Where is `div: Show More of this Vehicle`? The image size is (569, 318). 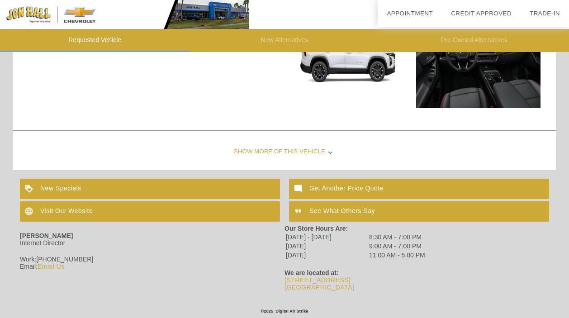
div: Show More of this Vehicle is located at coordinates (284, 152).